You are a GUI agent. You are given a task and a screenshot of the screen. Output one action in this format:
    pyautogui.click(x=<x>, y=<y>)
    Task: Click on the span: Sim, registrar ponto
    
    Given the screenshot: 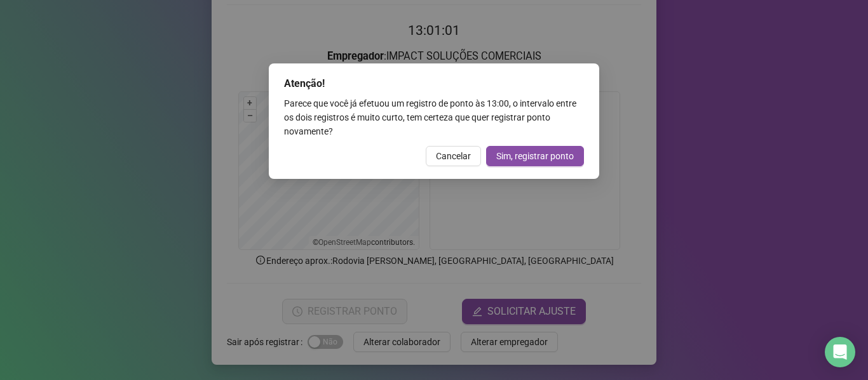 What is the action you would take?
    pyautogui.click(x=535, y=156)
    